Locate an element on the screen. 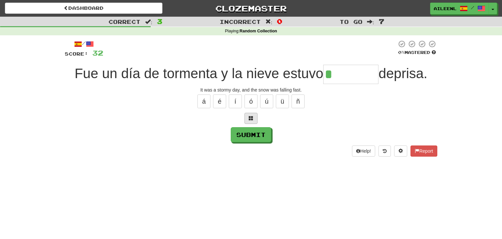 This screenshot has height=239, width=502. button: ú is located at coordinates (267, 101).